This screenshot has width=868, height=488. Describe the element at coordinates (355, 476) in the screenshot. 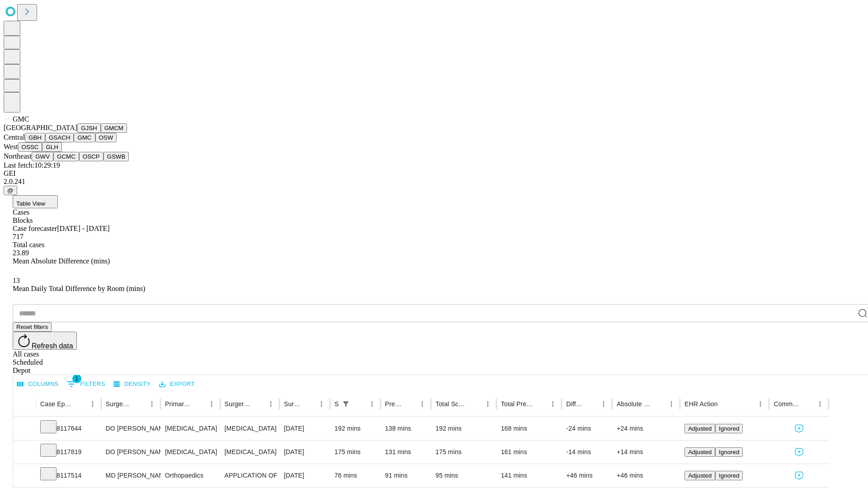

I see `div: 76 mins` at that location.